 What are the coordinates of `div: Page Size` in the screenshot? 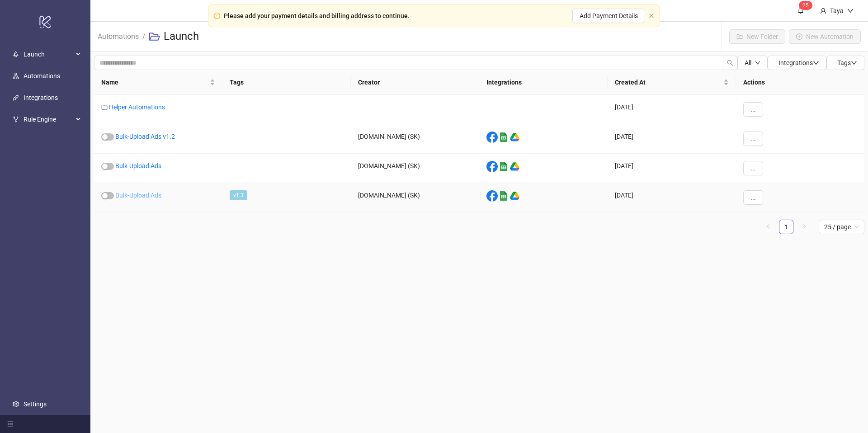 It's located at (842, 227).